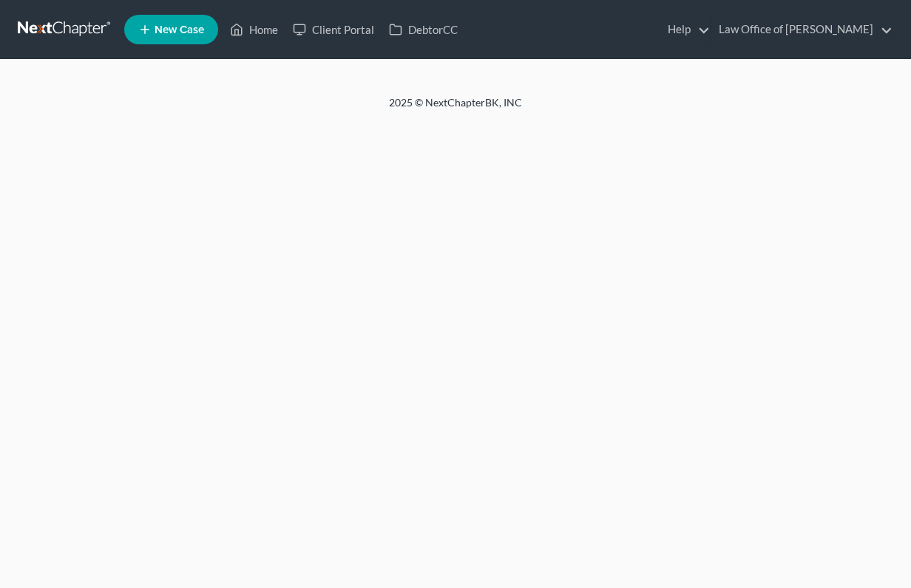 The width and height of the screenshot is (911, 588). I want to click on new-legal-case-button: New Case, so click(171, 30).